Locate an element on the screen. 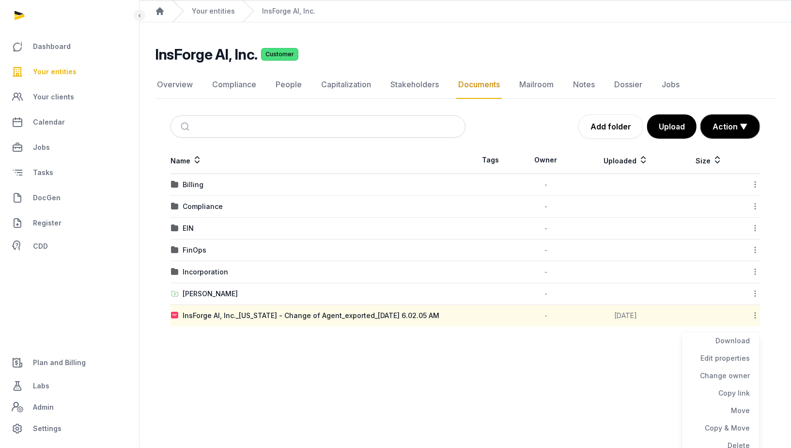 This screenshot has height=448, width=791. span: DocGen is located at coordinates (47, 198).